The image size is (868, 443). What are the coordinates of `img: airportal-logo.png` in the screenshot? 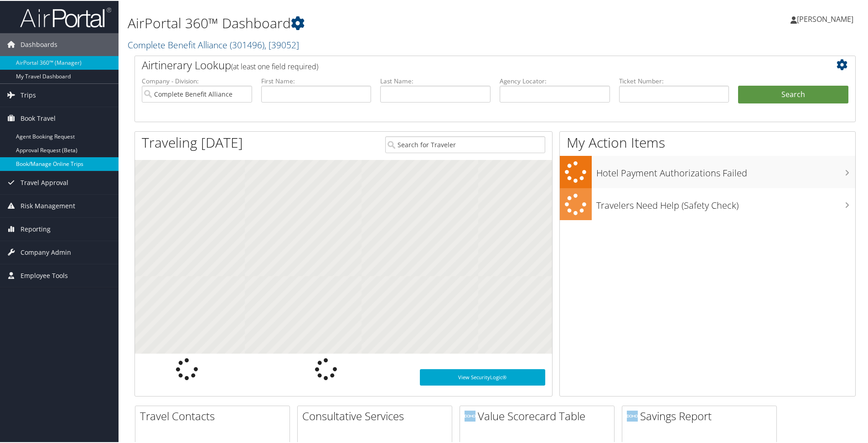 It's located at (66, 16).